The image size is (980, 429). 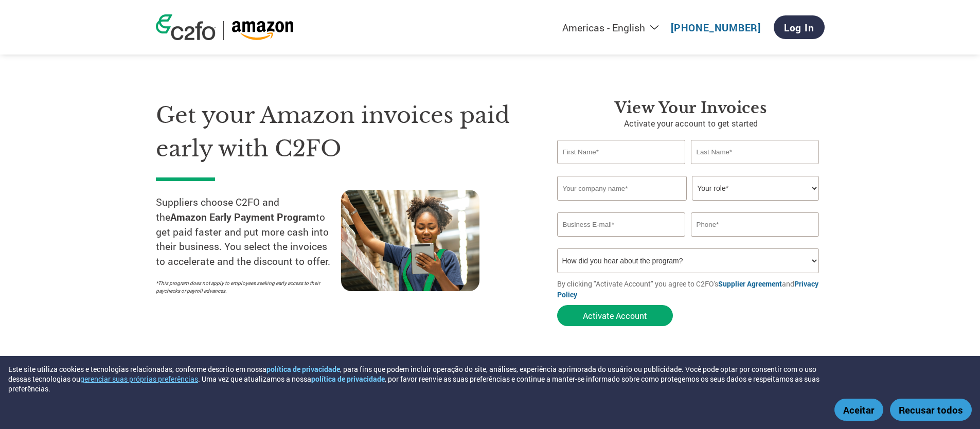 What do you see at coordinates (755, 168) in the screenshot?
I see `div: Invalid last name or last name is too long` at bounding box center [755, 168].